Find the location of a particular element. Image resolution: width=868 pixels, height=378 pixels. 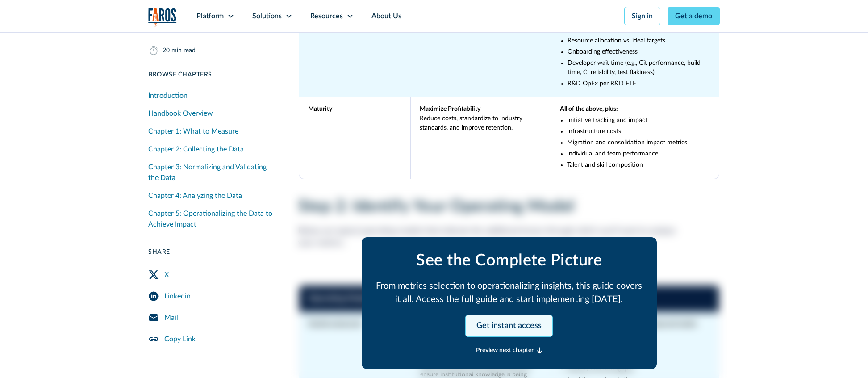

div: Chapter 1: What to Measure is located at coordinates (193, 131).